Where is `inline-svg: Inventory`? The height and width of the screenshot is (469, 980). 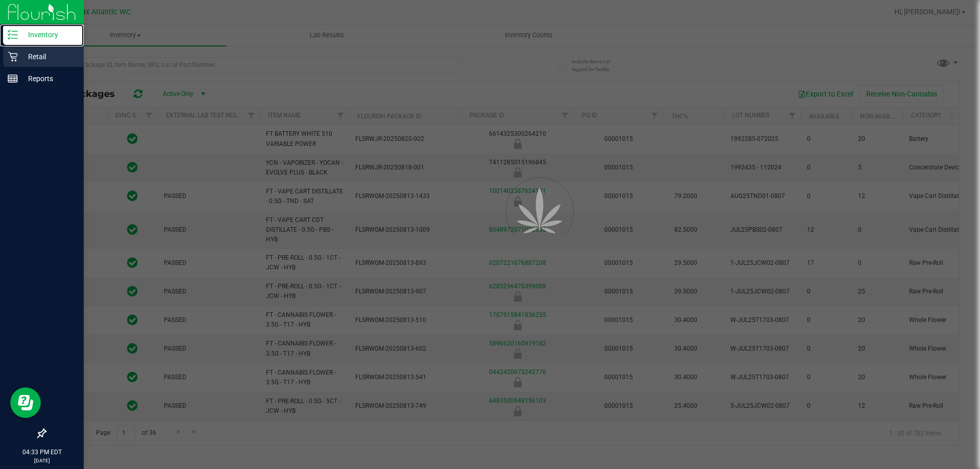
inline-svg: Inventory is located at coordinates (13, 35).